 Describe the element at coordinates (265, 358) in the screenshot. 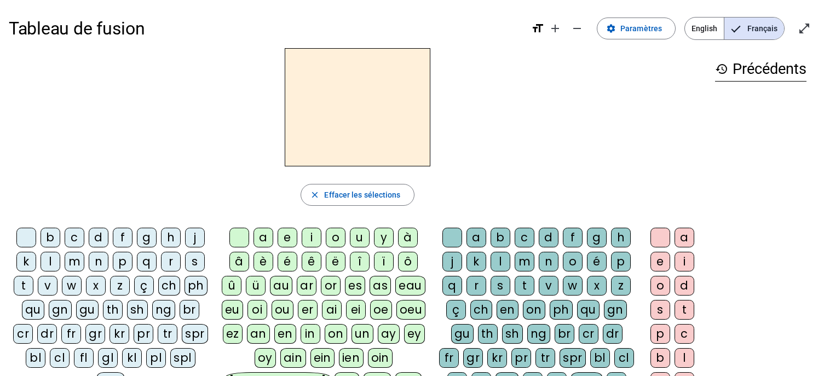

I see `div: oy` at that location.